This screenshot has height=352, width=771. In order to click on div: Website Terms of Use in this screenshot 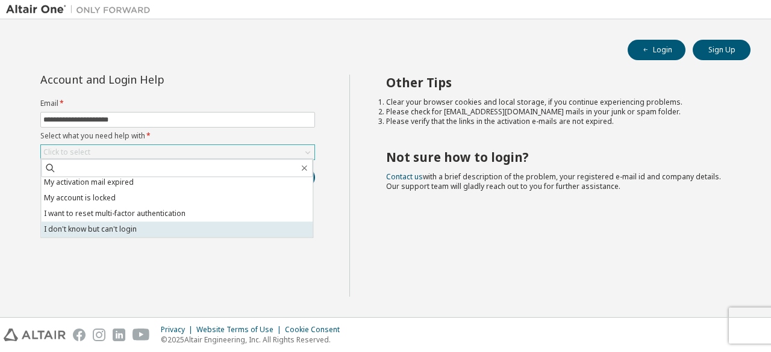, I will do `click(240, 330)`.